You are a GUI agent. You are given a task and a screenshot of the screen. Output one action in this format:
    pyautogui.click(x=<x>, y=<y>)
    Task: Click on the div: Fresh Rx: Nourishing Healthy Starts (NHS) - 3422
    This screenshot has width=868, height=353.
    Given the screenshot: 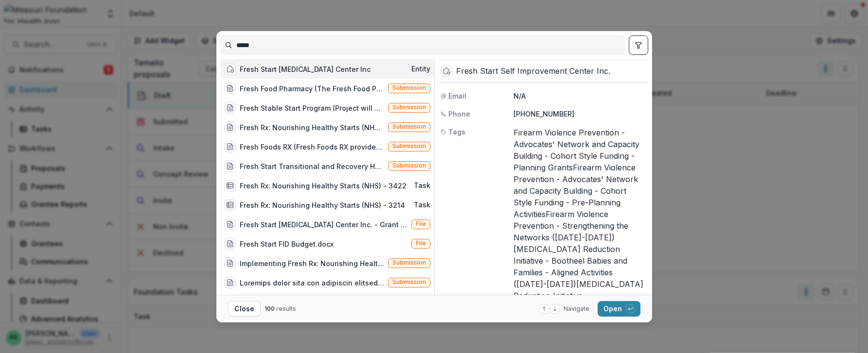 What is the action you would take?
    pyautogui.click(x=323, y=185)
    